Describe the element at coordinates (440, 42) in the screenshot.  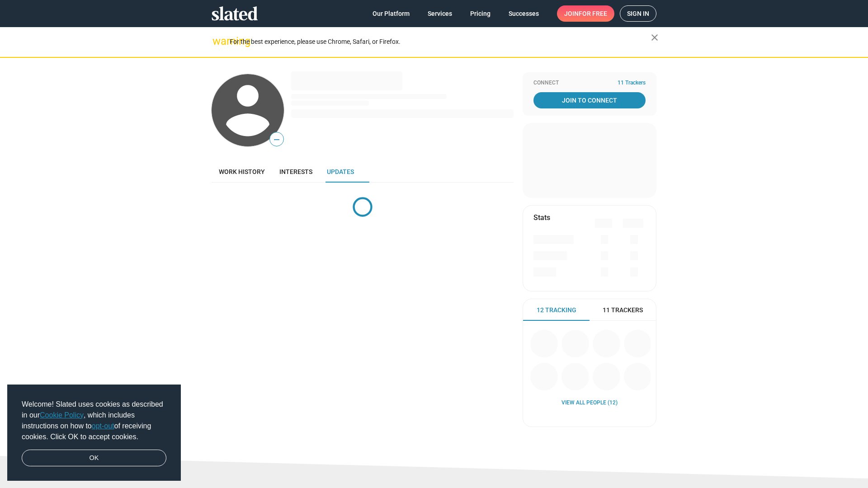
I see `div: For the best experience, please use Chrome, Safari, or Firefox.` at that location.